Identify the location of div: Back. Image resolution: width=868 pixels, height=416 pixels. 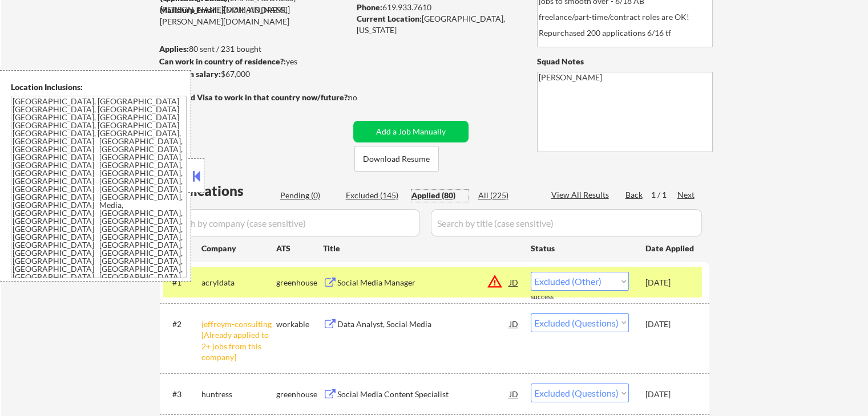
(635, 195).